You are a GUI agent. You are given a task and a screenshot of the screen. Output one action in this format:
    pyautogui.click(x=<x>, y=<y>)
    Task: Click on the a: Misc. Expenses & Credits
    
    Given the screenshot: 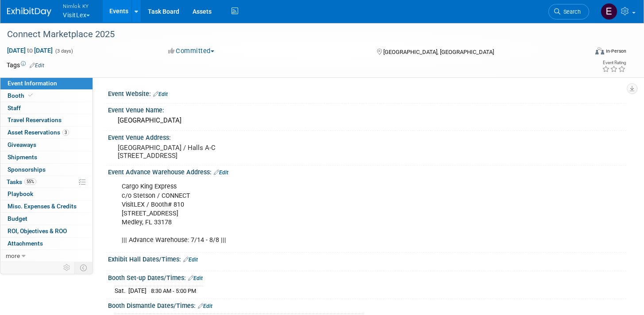 What is the action you would take?
    pyautogui.click(x=47, y=206)
    